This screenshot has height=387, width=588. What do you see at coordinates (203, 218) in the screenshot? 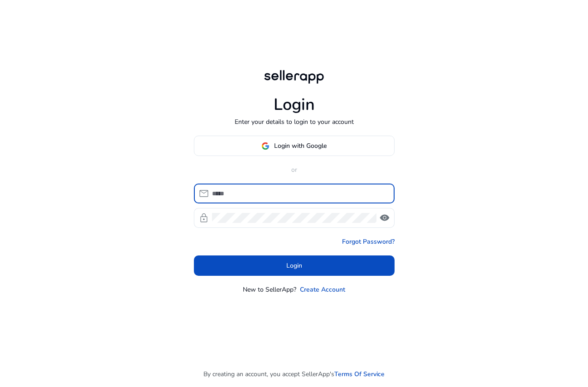
I see `span: lock` at bounding box center [203, 218].